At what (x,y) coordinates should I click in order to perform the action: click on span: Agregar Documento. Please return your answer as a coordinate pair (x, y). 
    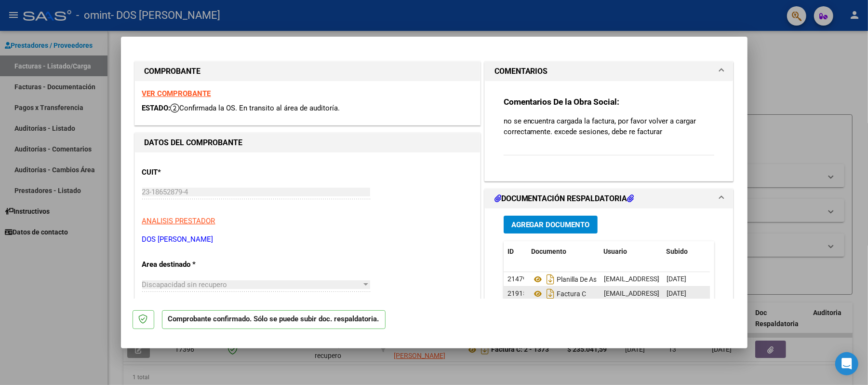
    Looking at the image, I should click on (550, 225).